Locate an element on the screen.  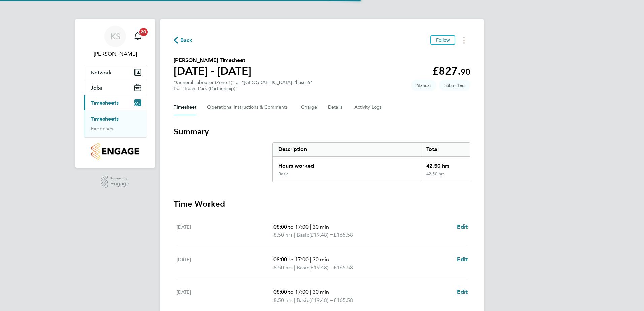
button: Operational Instructions & Comments is located at coordinates (249, 107).